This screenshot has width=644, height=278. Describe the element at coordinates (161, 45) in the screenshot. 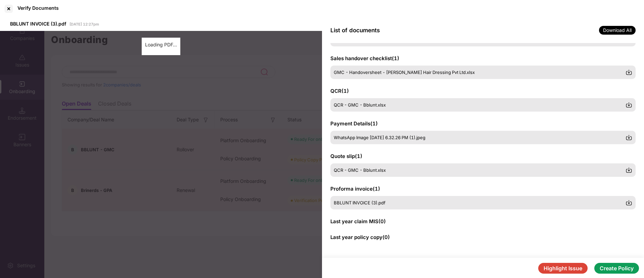

I see `div: Loading PDF…` at that location.